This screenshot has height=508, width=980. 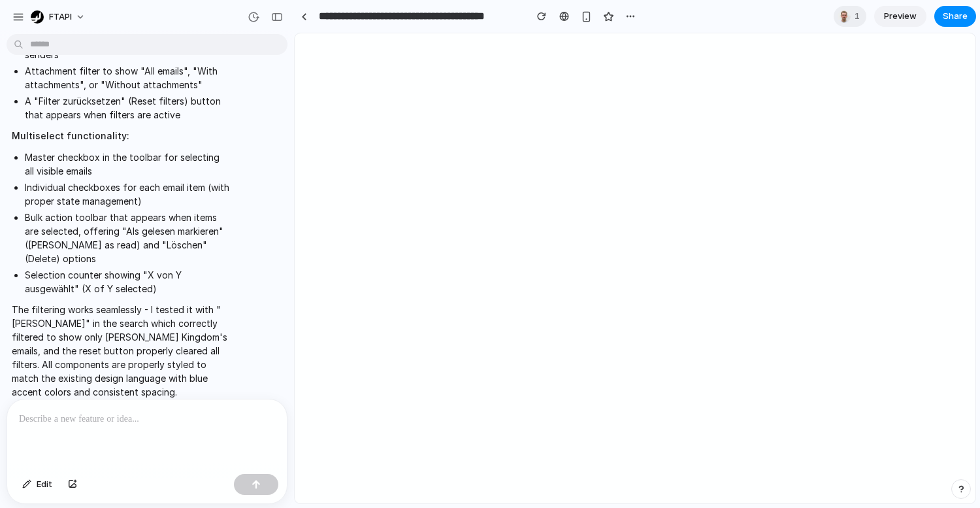 What do you see at coordinates (901, 17) in the screenshot?
I see `span: Preview` at bounding box center [901, 17].